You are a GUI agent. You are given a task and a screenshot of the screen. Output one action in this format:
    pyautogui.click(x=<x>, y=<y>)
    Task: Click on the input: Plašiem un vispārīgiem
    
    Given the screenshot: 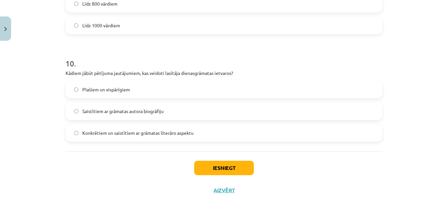 What is the action you would take?
    pyautogui.click(x=76, y=89)
    